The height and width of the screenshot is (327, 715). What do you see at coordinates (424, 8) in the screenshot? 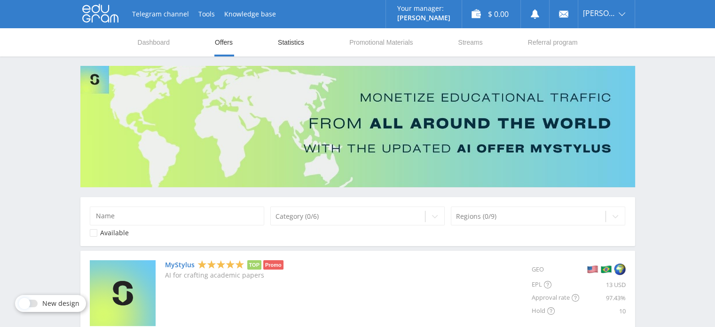
I see `p: Your manager:` at bounding box center [424, 8].